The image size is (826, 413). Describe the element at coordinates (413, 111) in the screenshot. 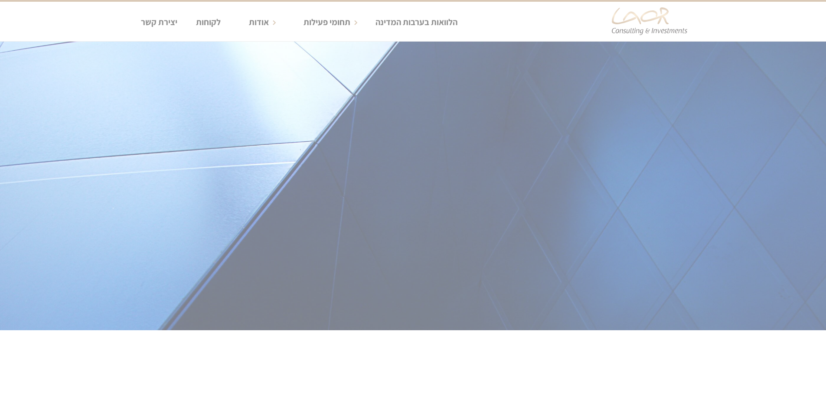

I see `div: ברוכים הבאים` at that location.